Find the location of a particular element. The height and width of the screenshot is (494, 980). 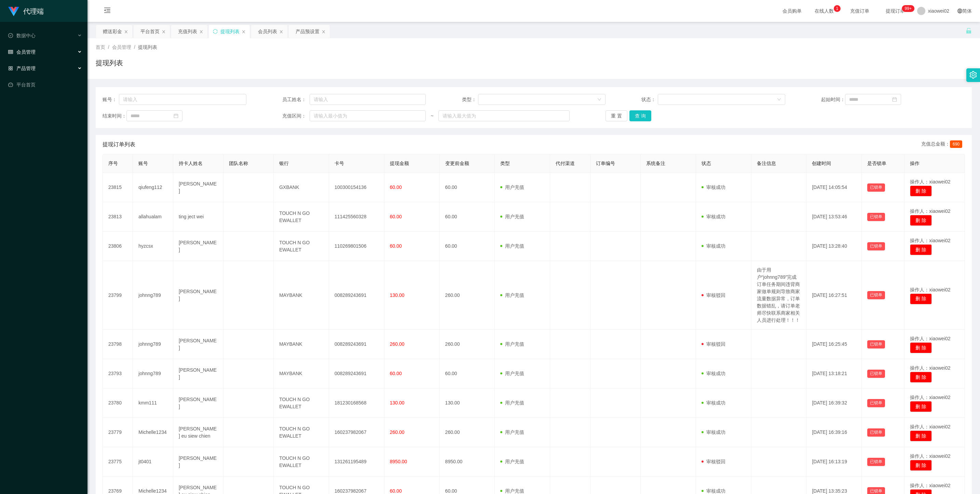

span: 在线人数 is located at coordinates (824, 11).